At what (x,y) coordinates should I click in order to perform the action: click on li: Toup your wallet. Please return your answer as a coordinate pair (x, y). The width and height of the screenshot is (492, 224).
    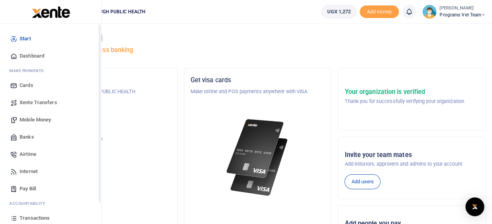
    Looking at the image, I should click on (379, 12).